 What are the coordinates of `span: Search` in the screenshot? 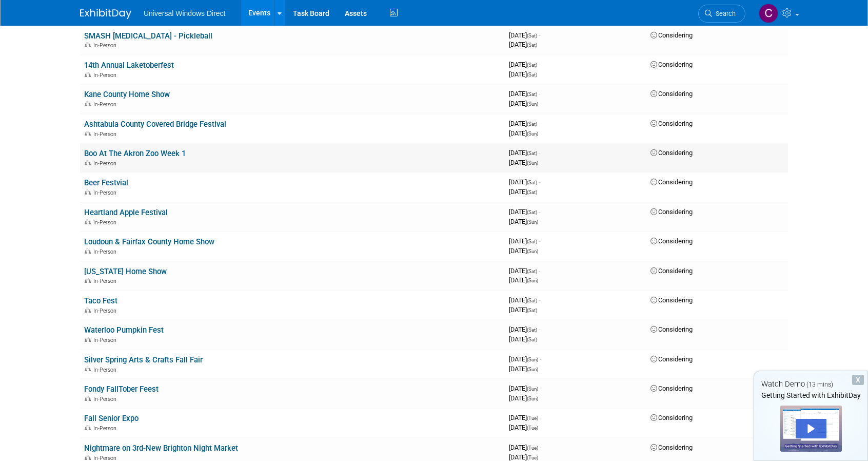 It's located at (724, 14).